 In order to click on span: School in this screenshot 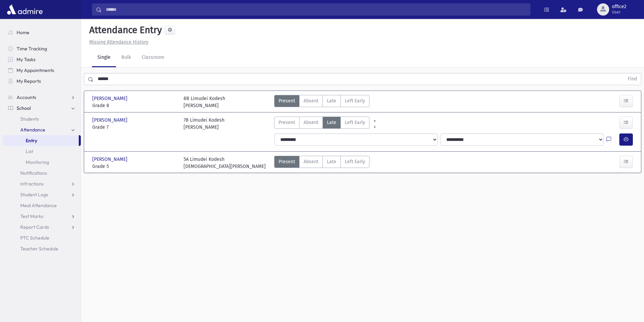, I will do `click(24, 108)`.